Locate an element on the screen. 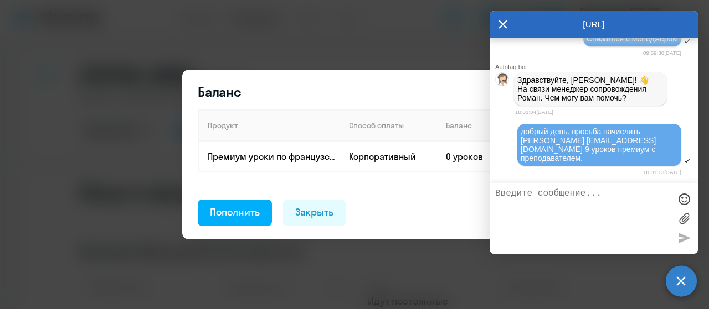  span: Связаться с менеджером is located at coordinates (632, 39).